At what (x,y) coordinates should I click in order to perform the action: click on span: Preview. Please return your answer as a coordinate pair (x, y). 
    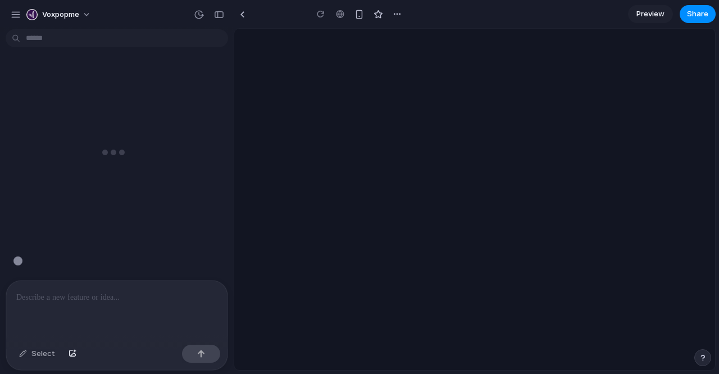
    Looking at the image, I should click on (651, 14).